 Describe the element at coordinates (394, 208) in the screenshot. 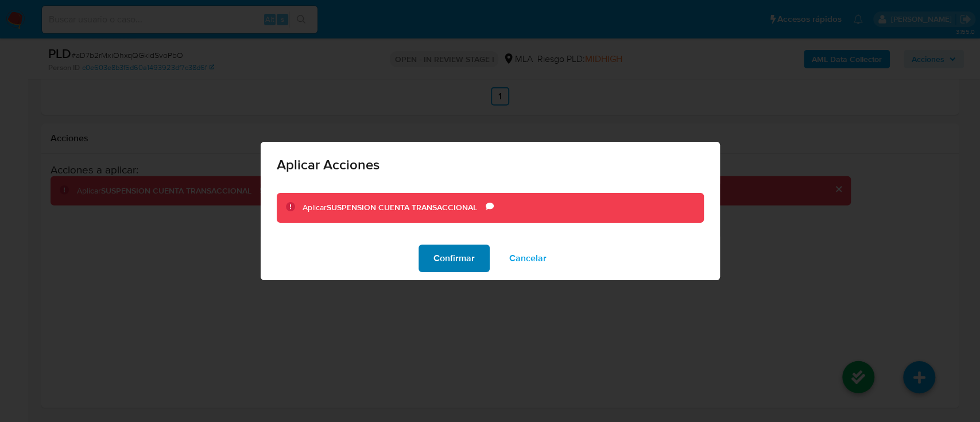

I see `div: Aplicar` at that location.